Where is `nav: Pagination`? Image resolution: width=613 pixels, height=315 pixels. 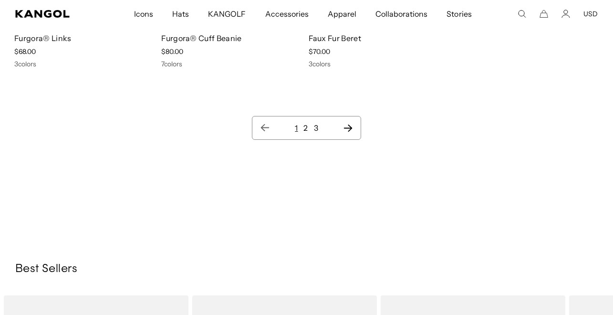 nav: Pagination is located at coordinates (306, 128).